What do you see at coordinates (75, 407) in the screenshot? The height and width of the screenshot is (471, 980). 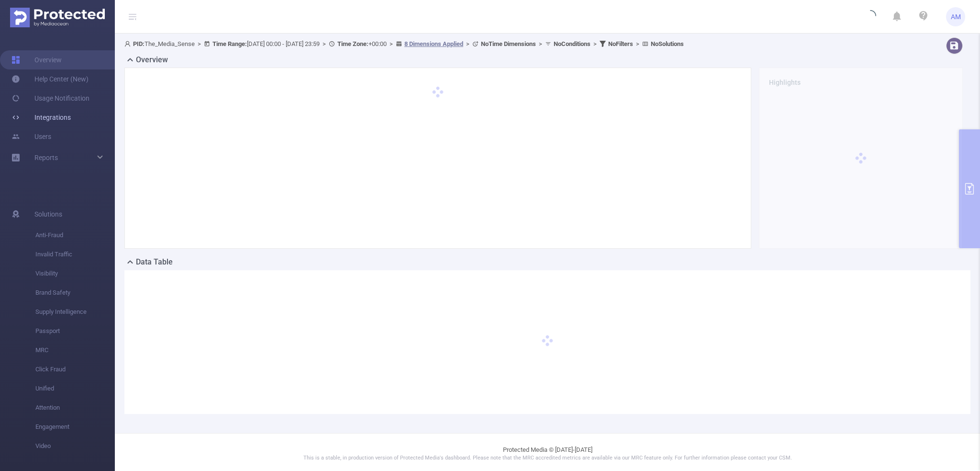 I see `span: Attention` at bounding box center [75, 407].